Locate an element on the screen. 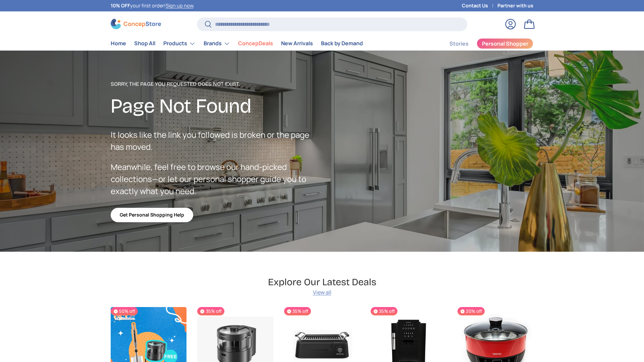 This screenshot has height=362, width=644. a: Partner with us is located at coordinates (515, 5).